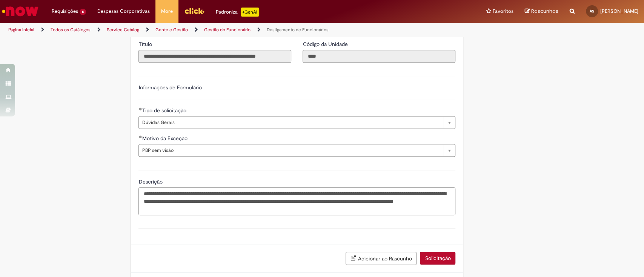  I want to click on a: Service Catalog, so click(123, 30).